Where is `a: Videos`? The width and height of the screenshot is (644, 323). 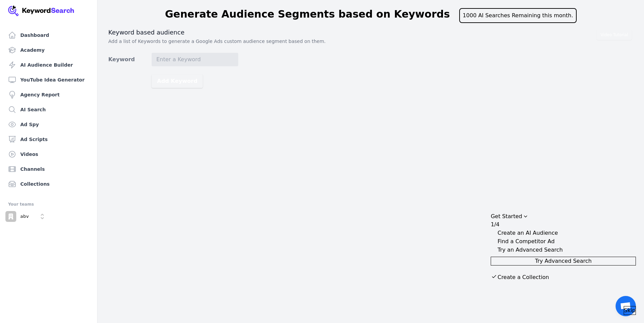 a: Videos is located at coordinates (48, 154).